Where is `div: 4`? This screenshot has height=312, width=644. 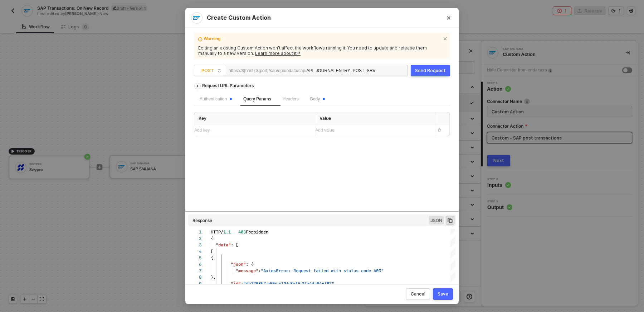 div: 4 is located at coordinates (194, 251).